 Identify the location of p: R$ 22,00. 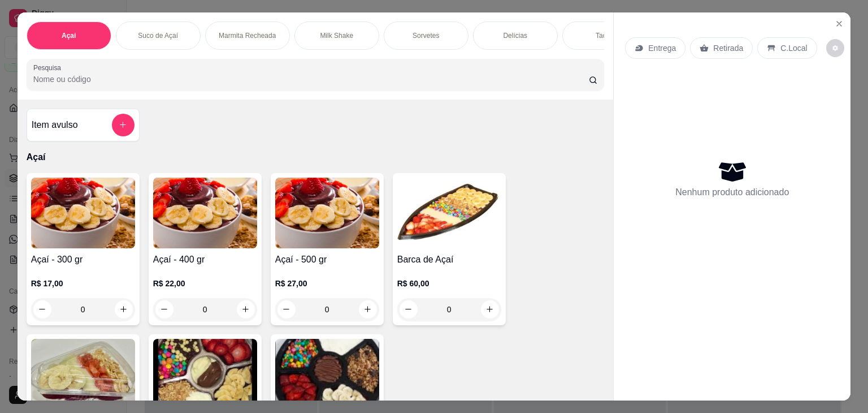
(205, 283).